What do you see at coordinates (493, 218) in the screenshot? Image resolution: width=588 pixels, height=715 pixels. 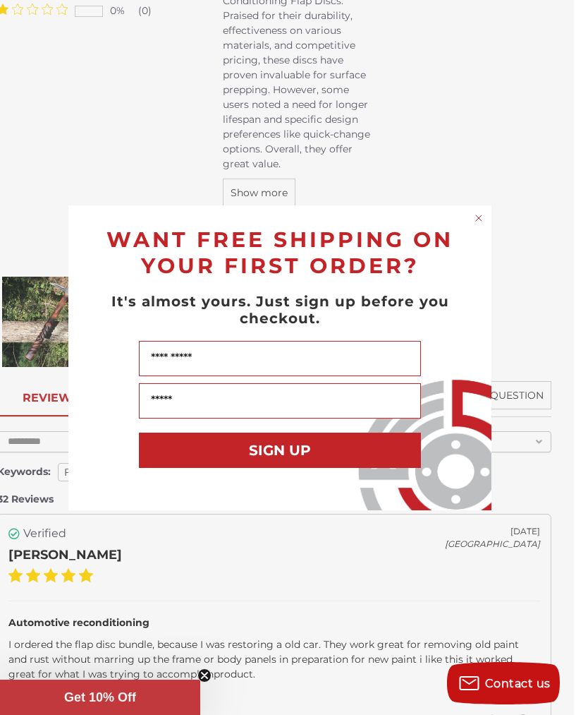 I see `button: Close dialog` at bounding box center [493, 218].